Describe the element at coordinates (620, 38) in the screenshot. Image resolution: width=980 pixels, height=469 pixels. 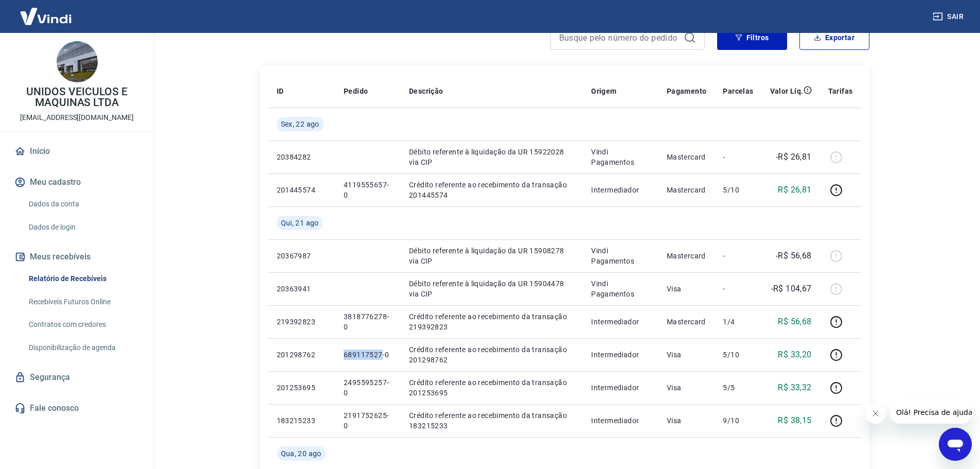
I see `input: Busque pelo número do pedido` at that location.